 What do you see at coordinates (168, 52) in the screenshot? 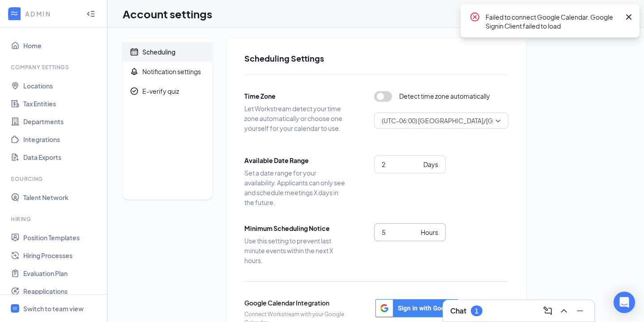
I see `a: CalendarScheduling` at bounding box center [168, 52].